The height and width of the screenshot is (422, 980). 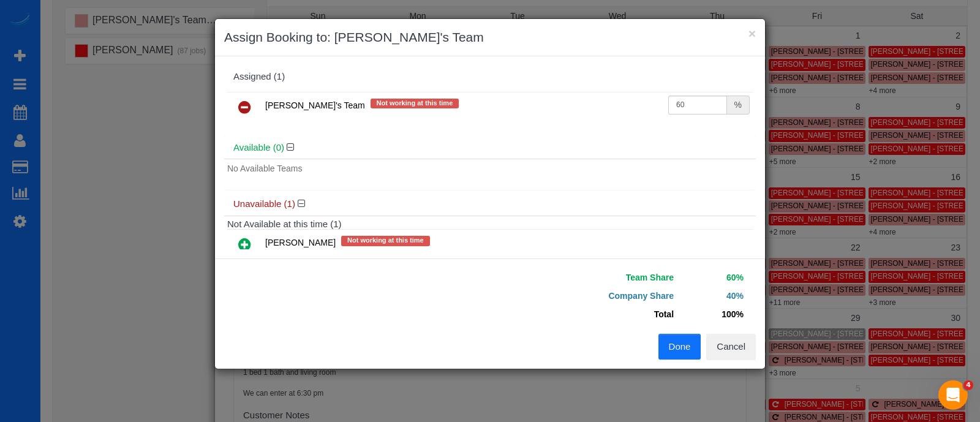 I want to click on h4: Available (0), so click(x=490, y=147).